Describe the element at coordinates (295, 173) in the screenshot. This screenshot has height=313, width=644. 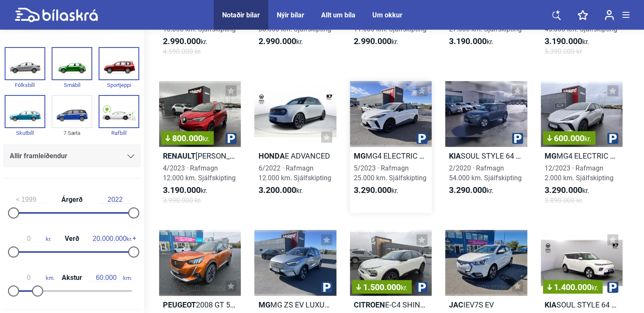
I see `span: 6/2022 · Rafmagn 12.000 km. Sjálfskipting` at that location.